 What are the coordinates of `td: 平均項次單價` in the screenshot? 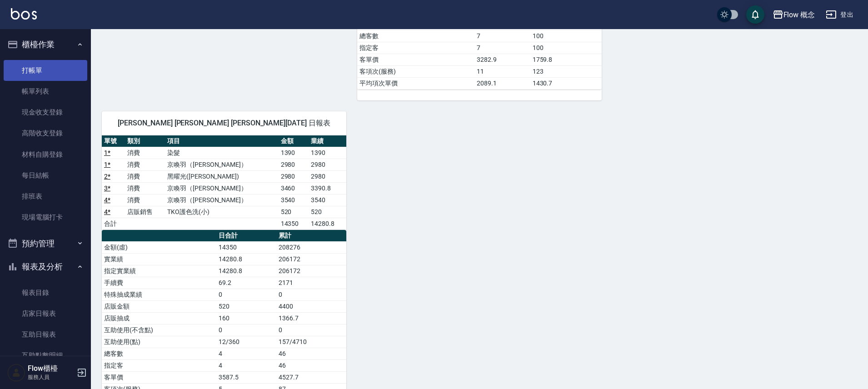 It's located at (416, 83).